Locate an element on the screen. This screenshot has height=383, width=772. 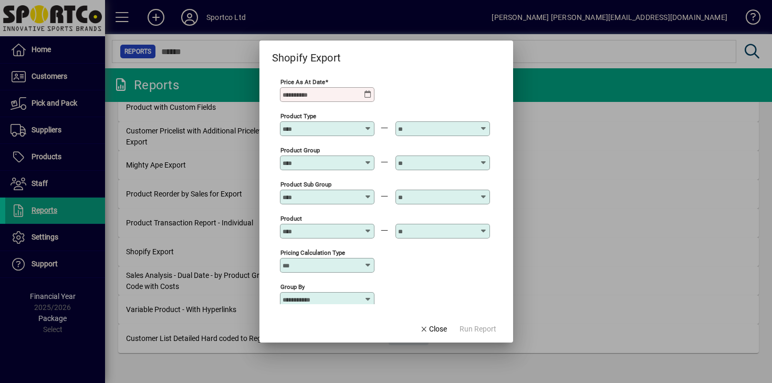
mat-label: Product Type is located at coordinates (298, 115).